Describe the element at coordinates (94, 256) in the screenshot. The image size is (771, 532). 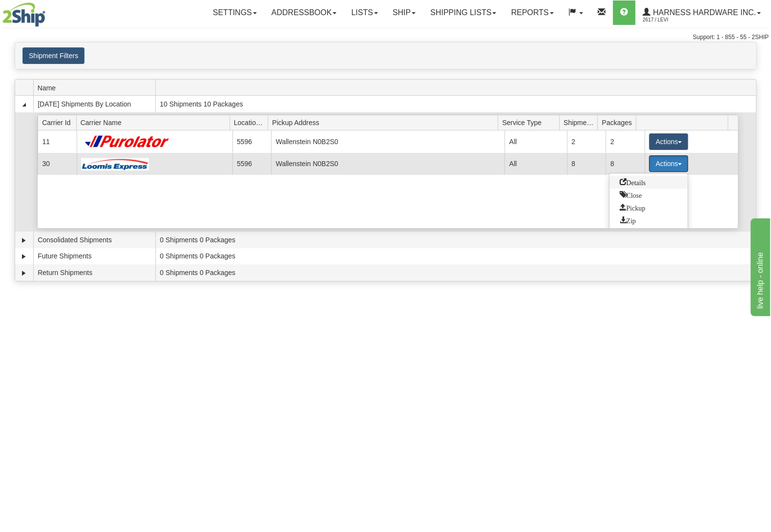
I see `td: Future Shipments` at that location.